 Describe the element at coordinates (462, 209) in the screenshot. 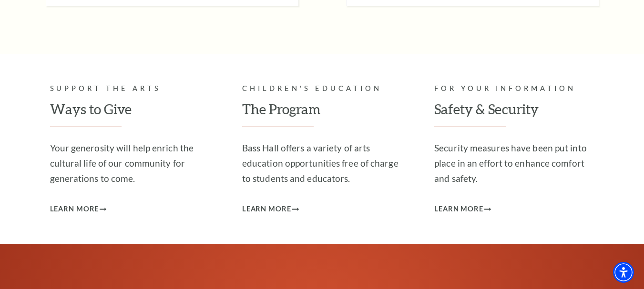

I see `a: Learn More Safety & Security` at that location.